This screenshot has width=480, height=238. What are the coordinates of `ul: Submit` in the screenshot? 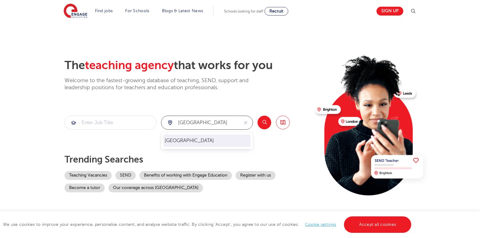 It's located at (207, 140).